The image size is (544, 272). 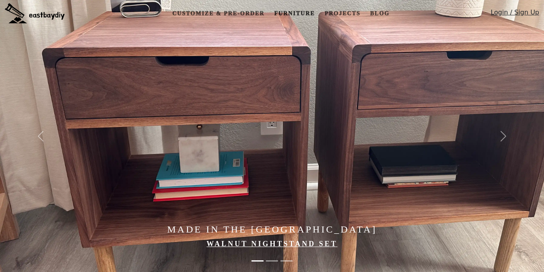 What do you see at coordinates (35, 13) in the screenshot?
I see `img: eastbaydiy` at bounding box center [35, 13].